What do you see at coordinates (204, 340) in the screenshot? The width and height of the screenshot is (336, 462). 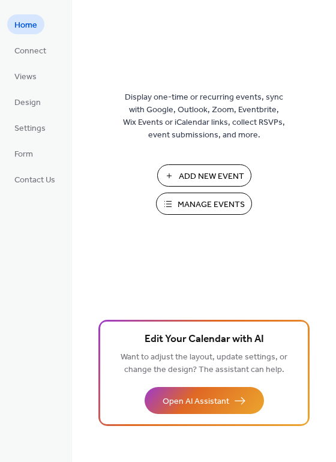 I see `span: Edit Your Calendar with AI` at bounding box center [204, 340].